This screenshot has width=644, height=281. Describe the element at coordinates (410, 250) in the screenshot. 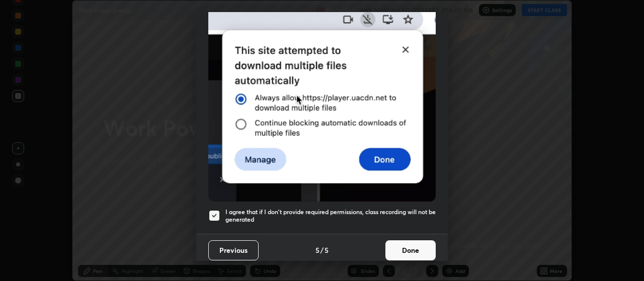

I see `button: Done` at that location.